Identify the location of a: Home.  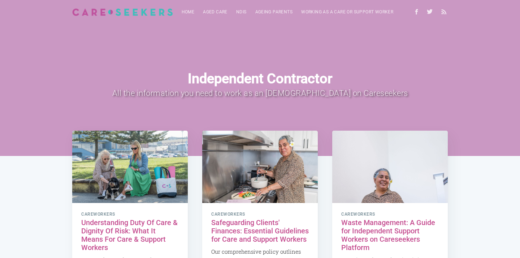
(188, 12).